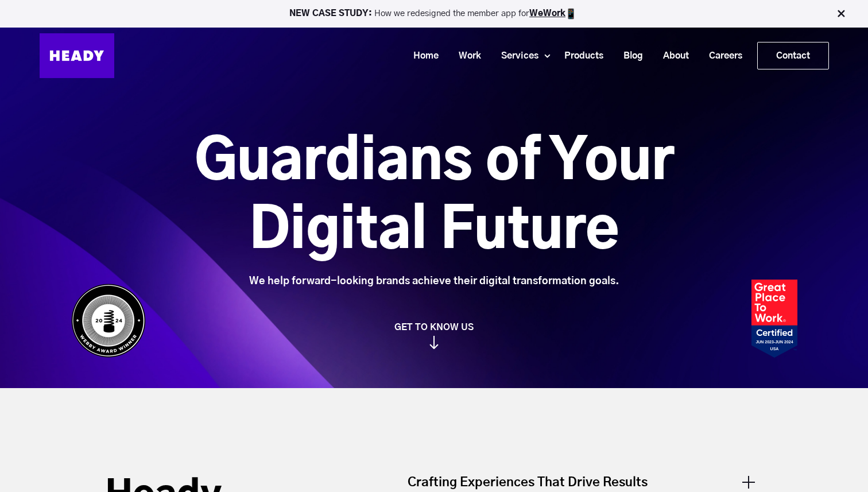 The image size is (868, 492). What do you see at coordinates (434, 282) in the screenshot?
I see `div: We help forward-looking brands achieve their digital transformation goals.` at bounding box center [434, 282].